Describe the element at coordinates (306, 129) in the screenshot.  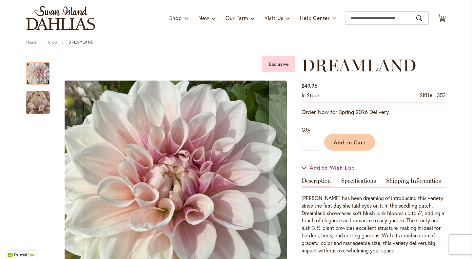
I see `span: Qty` at that location.